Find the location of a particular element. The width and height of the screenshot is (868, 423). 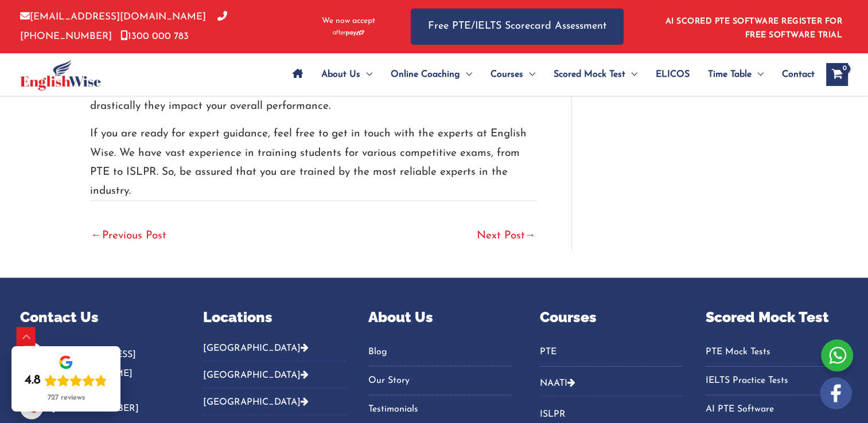

p: Locations is located at coordinates (274, 317).